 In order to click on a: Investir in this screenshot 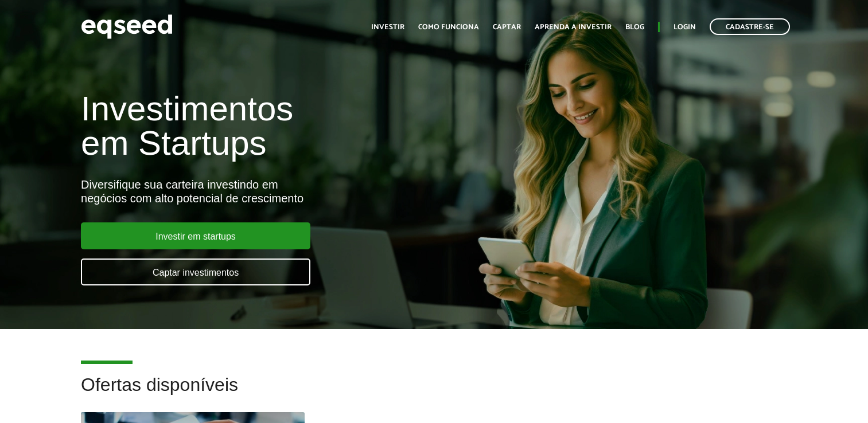, I will do `click(388, 27)`.